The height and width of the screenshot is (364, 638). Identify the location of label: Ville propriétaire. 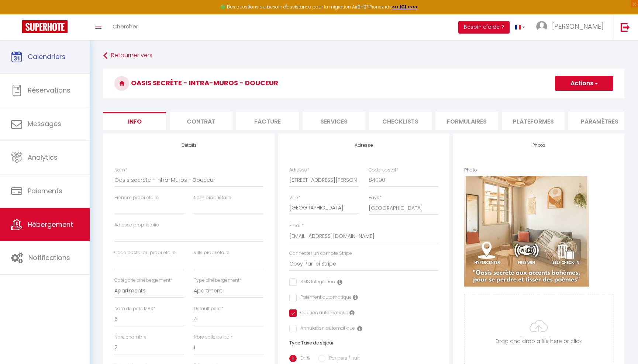
(212, 253).